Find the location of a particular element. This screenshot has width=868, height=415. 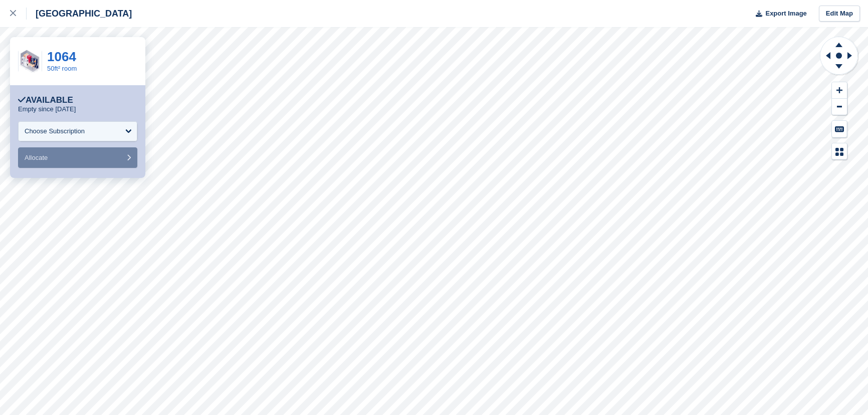

button: Zoom In is located at coordinates (839, 90).